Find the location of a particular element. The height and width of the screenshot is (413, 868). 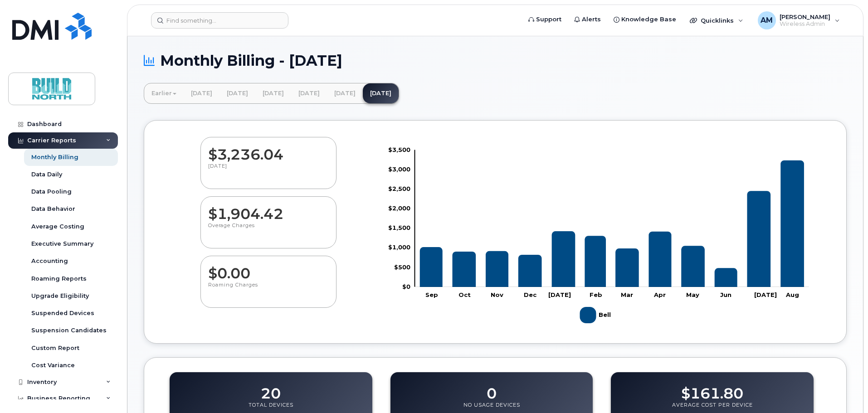

g: Chart is located at coordinates (598, 236).